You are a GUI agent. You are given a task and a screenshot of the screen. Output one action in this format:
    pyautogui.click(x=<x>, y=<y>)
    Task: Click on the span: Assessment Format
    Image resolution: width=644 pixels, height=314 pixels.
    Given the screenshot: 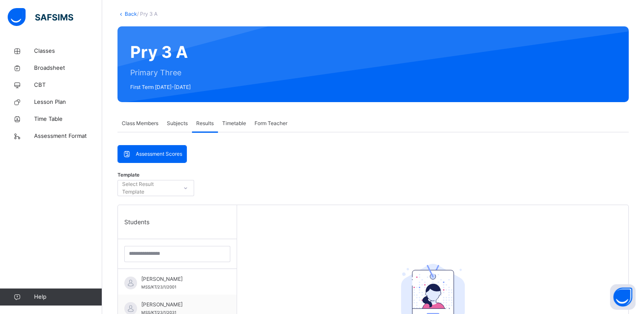 What is the action you would take?
    pyautogui.click(x=68, y=136)
    